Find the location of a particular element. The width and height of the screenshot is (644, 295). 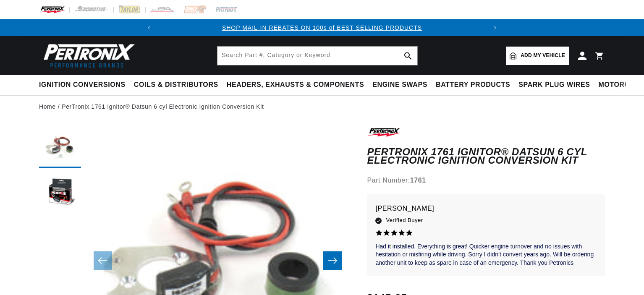

button: search button is located at coordinates (407, 56).